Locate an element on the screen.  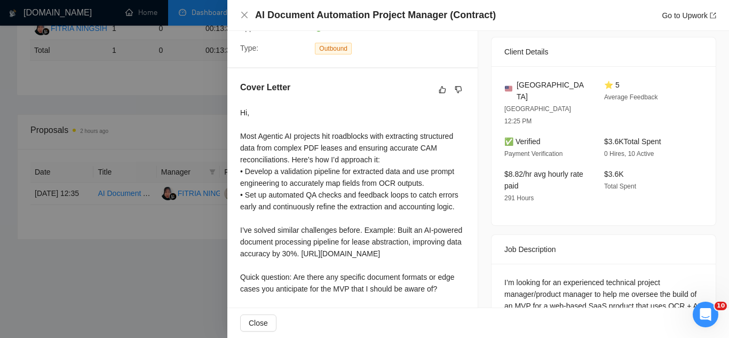
span: $3.6K is located at coordinates (613, 174).